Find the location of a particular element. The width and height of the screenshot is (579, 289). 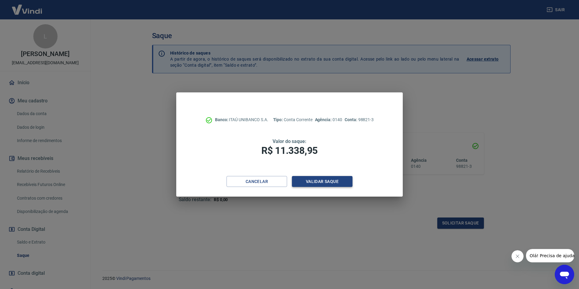

button: Cancelar is located at coordinates (257, 181).